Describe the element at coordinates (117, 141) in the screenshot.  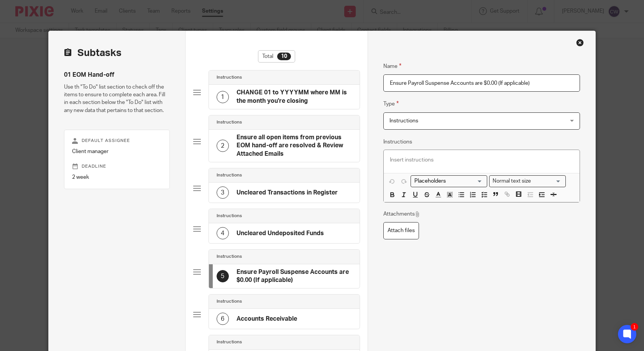
I see `p: Default assignee` at that location.